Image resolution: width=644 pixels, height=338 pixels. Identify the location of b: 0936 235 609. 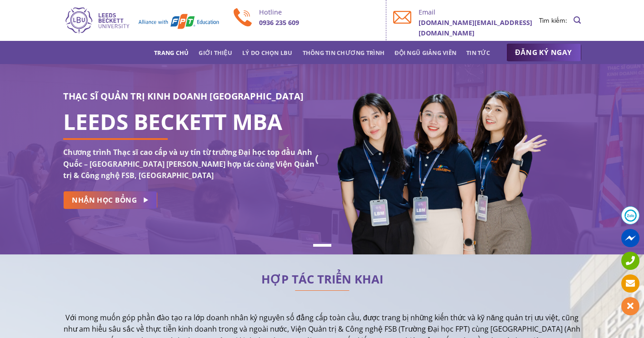
(279, 22).